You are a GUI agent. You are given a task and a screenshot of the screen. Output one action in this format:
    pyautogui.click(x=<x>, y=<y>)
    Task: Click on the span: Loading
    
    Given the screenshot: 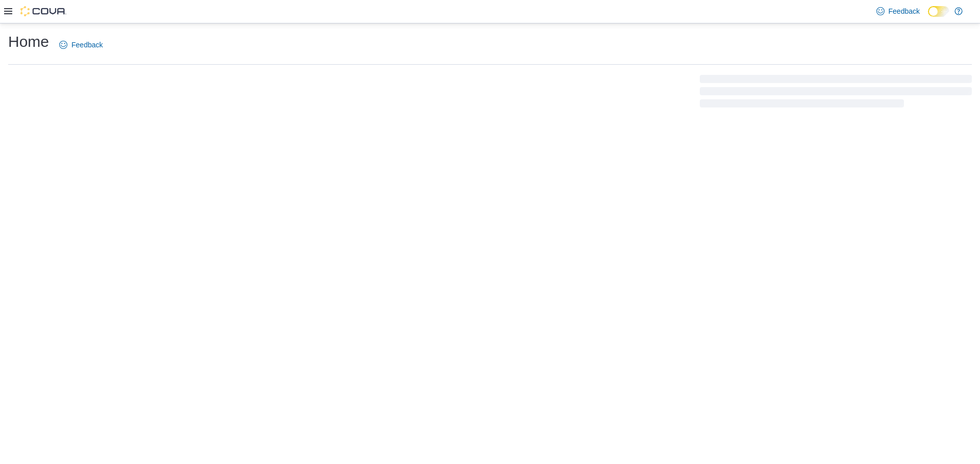 What is the action you would take?
    pyautogui.click(x=835, y=93)
    